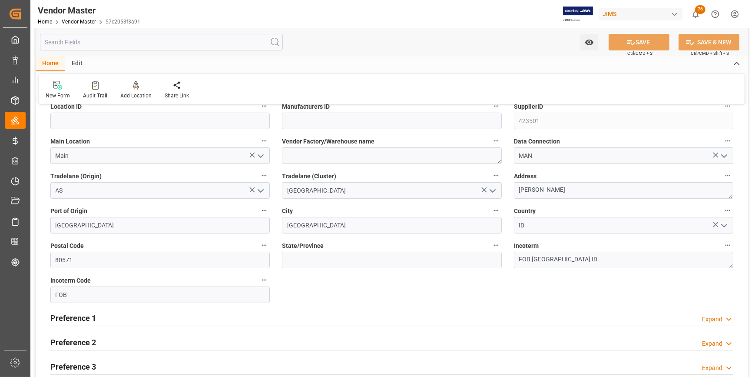  I want to click on h2: Preference 1, so click(73, 318).